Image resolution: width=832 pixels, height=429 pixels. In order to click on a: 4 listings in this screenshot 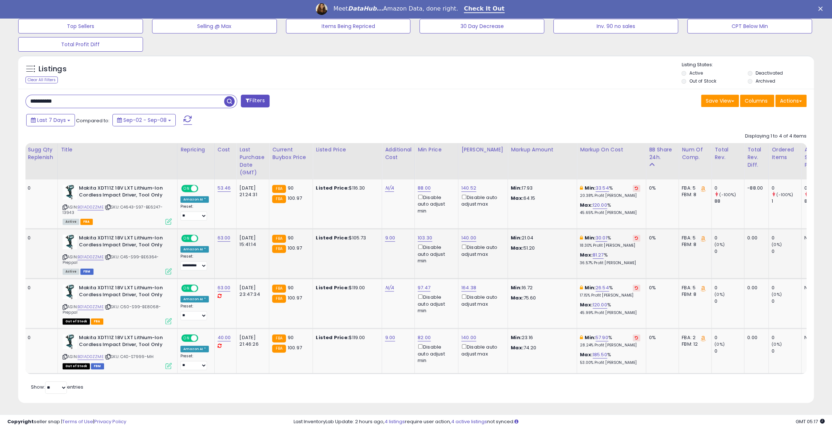, I will do `click(395, 421)`.